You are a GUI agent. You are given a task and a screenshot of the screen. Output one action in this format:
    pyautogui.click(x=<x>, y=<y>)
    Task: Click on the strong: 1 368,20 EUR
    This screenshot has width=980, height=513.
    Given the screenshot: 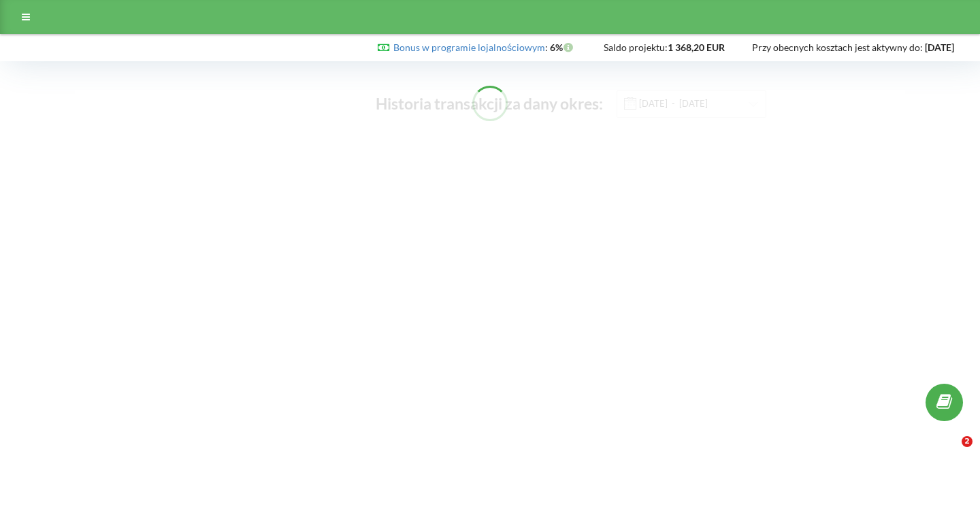 What is the action you would take?
    pyautogui.click(x=697, y=47)
    